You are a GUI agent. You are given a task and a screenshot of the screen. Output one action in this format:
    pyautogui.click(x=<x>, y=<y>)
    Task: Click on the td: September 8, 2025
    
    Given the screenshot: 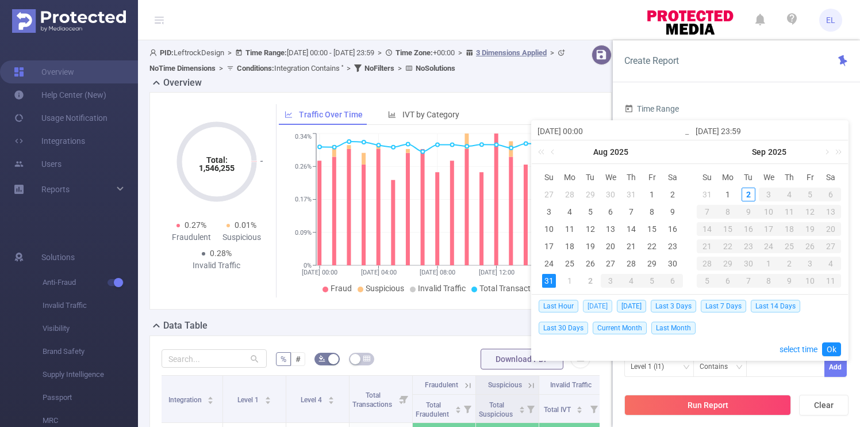 What is the action you would take?
    pyautogui.click(x=728, y=212)
    